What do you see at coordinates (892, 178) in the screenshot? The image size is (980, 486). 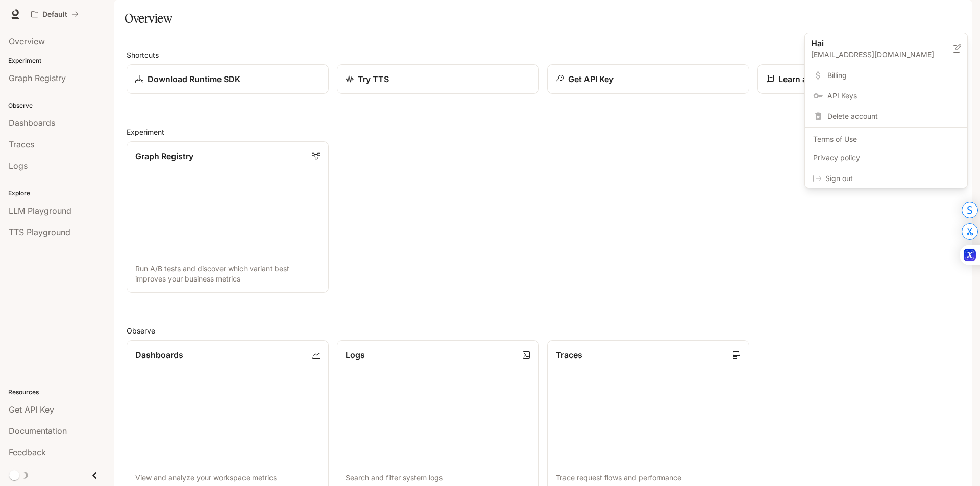 I see `span: Sign out` at bounding box center [892, 178].